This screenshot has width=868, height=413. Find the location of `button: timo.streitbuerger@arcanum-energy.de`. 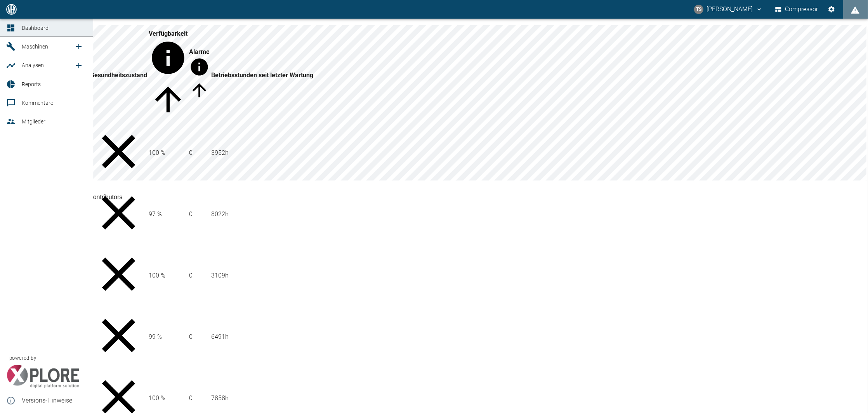

button: timo.streitbuerger@arcanum-energy.de is located at coordinates (728, 9).